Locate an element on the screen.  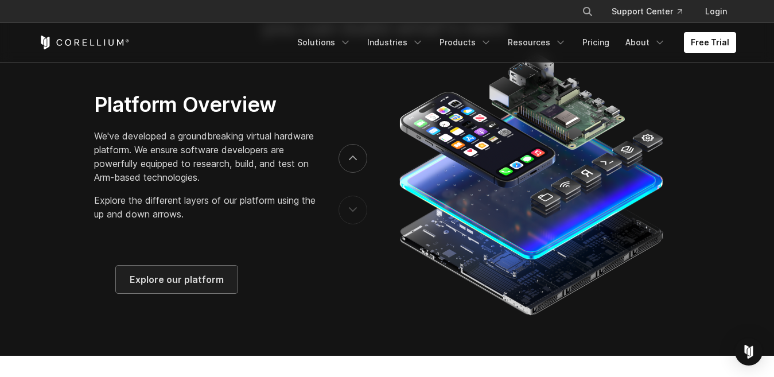
a: Solutions is located at coordinates (324, 42).